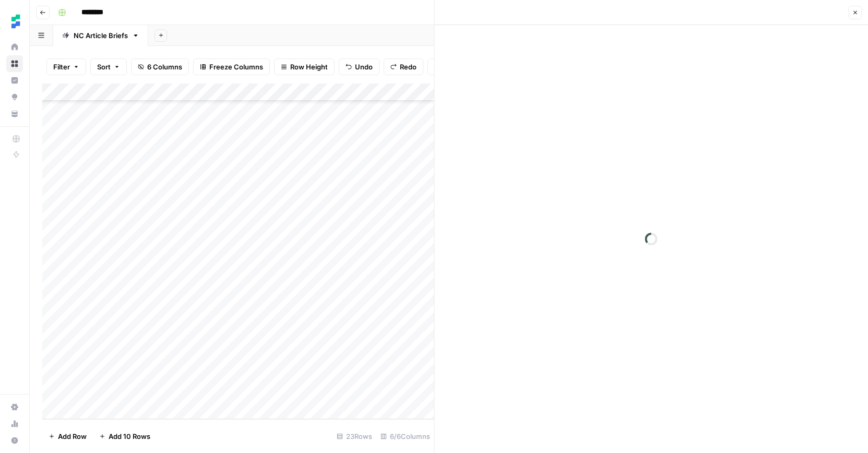  What do you see at coordinates (100, 36) in the screenshot?
I see `div: NC Article Briefs` at bounding box center [100, 36].